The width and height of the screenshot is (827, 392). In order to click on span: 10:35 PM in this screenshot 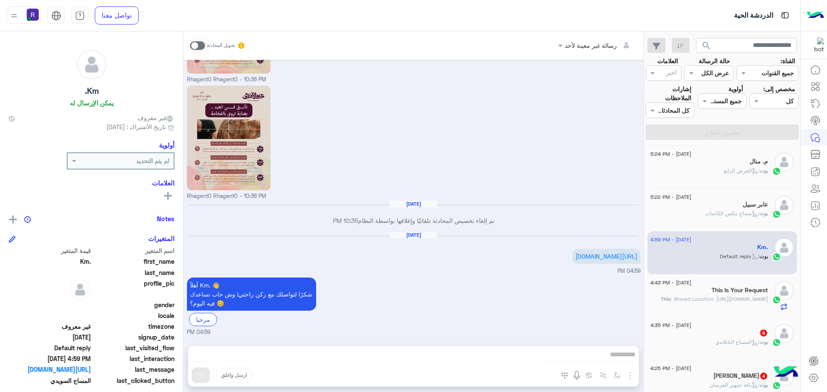, I will do `click(345, 221)`.